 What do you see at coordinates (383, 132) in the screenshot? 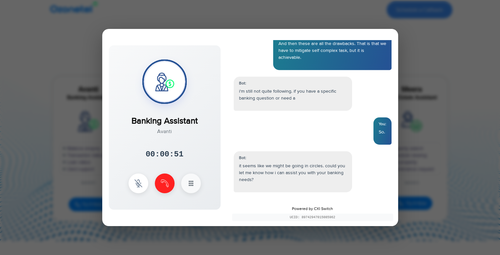
I see `p: So.` at bounding box center [383, 132].